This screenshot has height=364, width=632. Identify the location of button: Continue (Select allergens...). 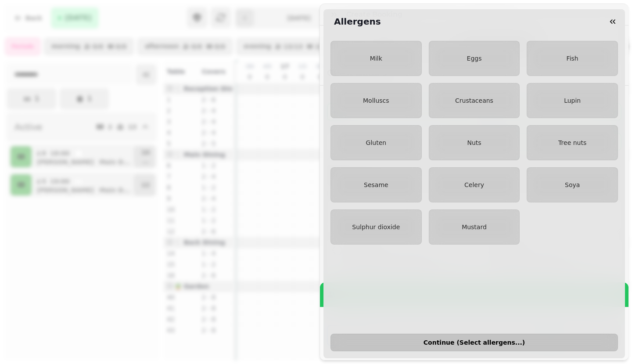
(474, 343).